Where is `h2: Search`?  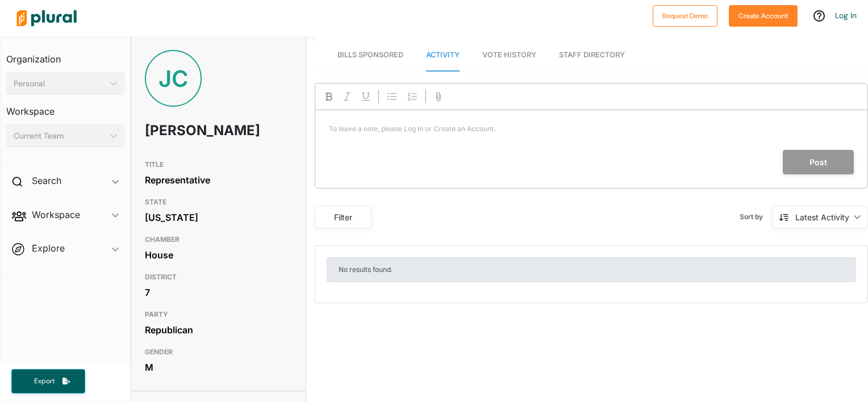 h2: Search is located at coordinates (47, 181).